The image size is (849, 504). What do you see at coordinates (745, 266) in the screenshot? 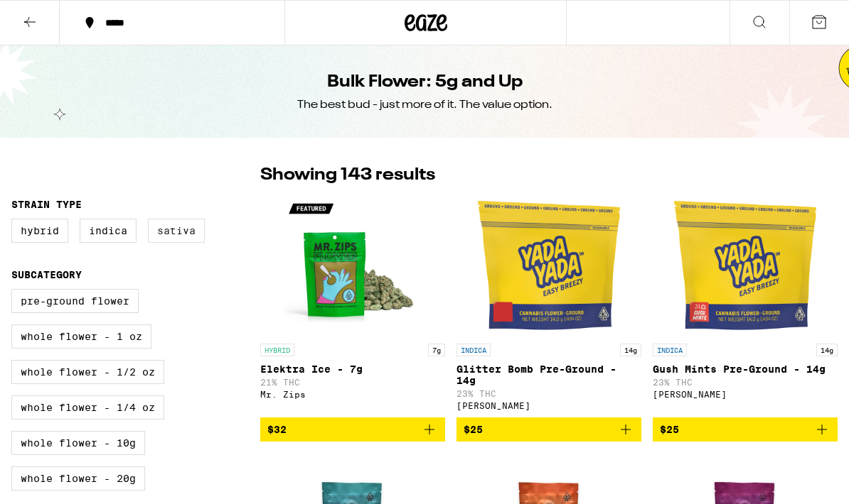
I see `img: Yada Yada - Gush Mints Pre-Ground - 14g` at bounding box center [745, 266].